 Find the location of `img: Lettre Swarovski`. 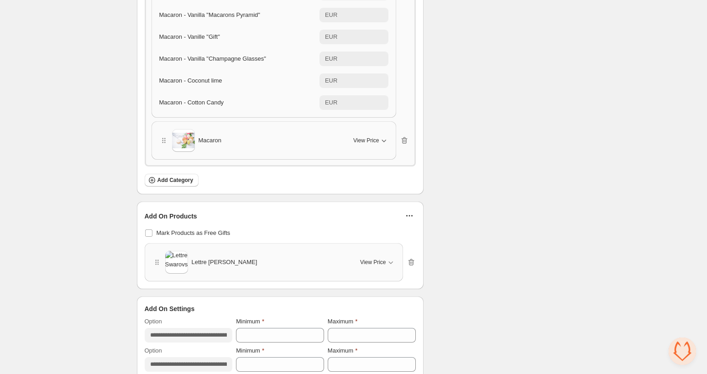

img: Lettre Swarovski is located at coordinates (177, 262).